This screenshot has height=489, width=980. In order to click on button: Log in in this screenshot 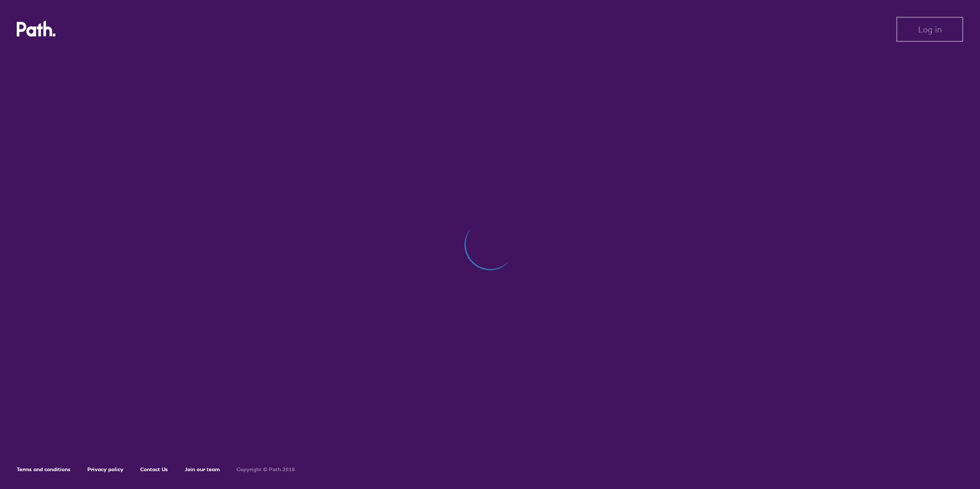, I will do `click(929, 29)`.